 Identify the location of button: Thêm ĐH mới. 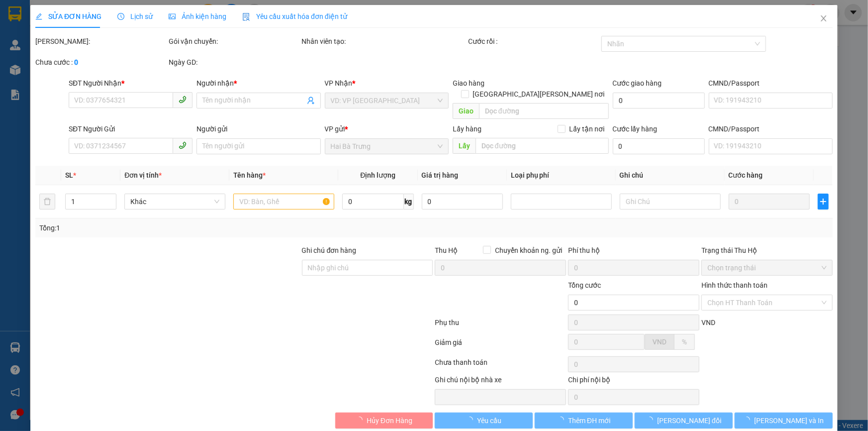
(584, 420).